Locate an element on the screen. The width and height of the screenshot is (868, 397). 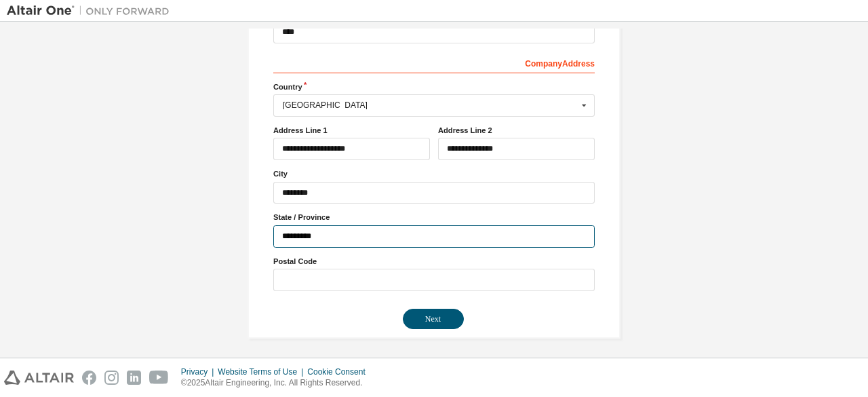
div: Website Terms of Use is located at coordinates (262, 372).